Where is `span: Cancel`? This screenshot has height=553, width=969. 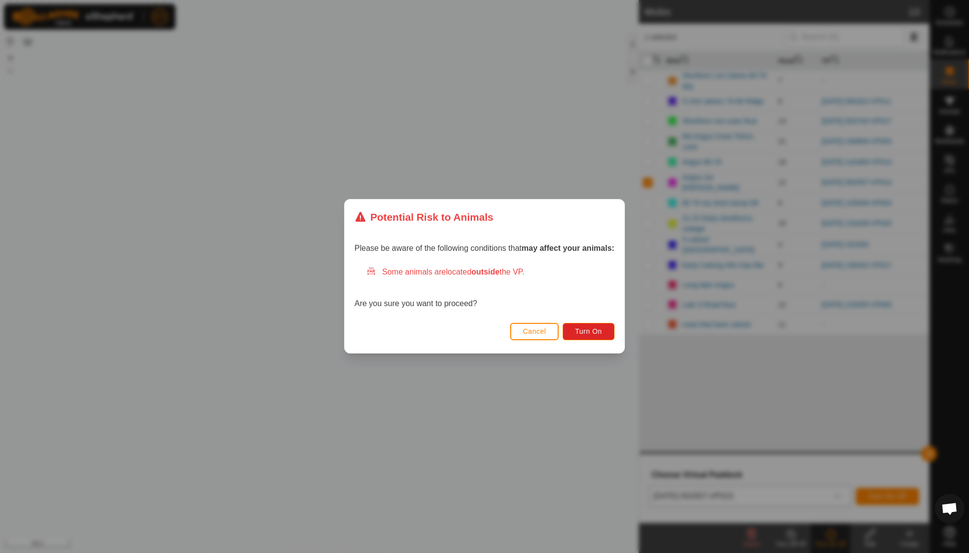
span: Cancel is located at coordinates (534, 332).